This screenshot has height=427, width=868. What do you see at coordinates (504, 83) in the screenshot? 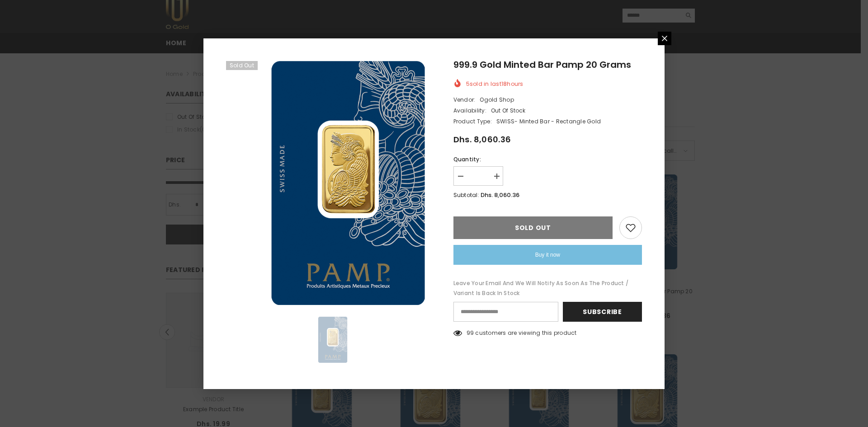
I see `span: 18` at bounding box center [504, 83].